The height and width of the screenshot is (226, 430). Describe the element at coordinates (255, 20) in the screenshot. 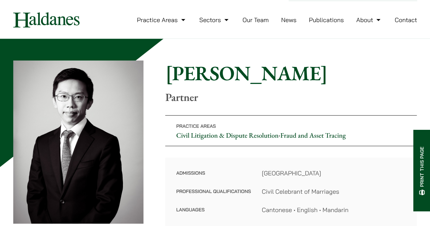

I see `a: Our Team` at that location.